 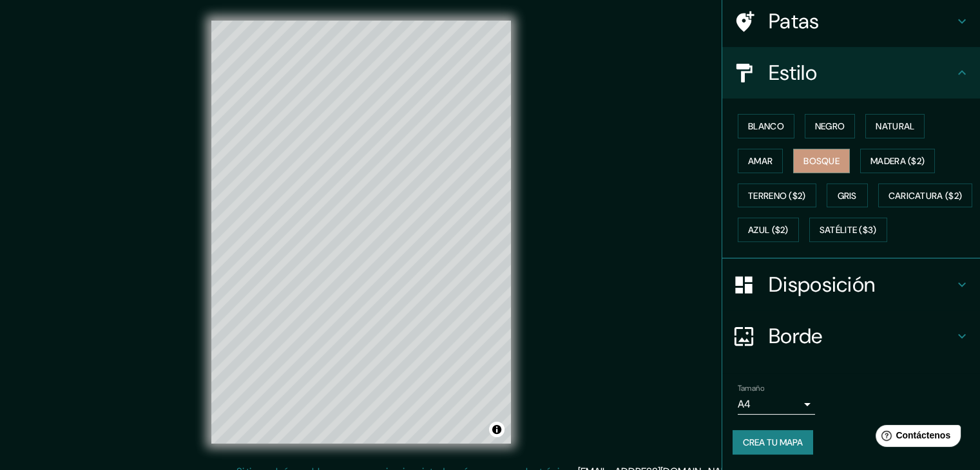 I want to click on font: Negro, so click(x=830, y=126).